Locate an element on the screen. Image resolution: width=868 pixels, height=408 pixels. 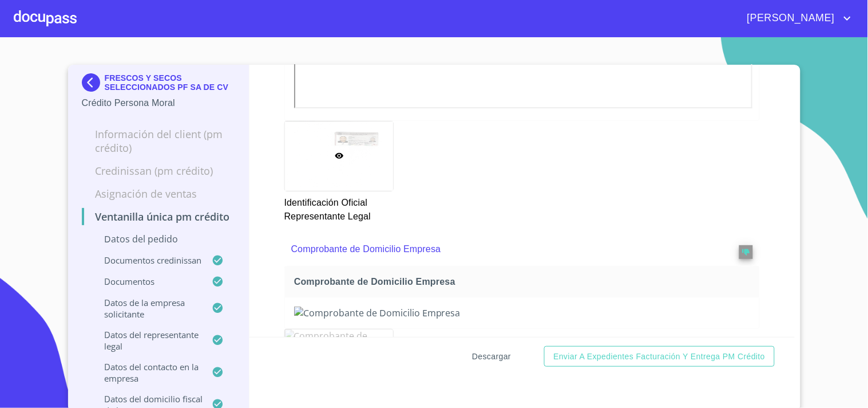
span: Descargar is located at coordinates (491, 356).